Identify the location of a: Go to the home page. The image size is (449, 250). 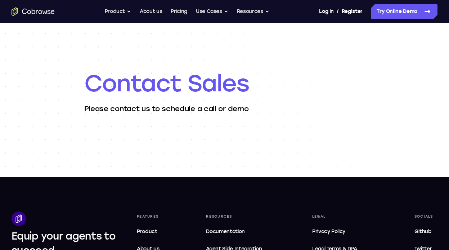
(33, 12).